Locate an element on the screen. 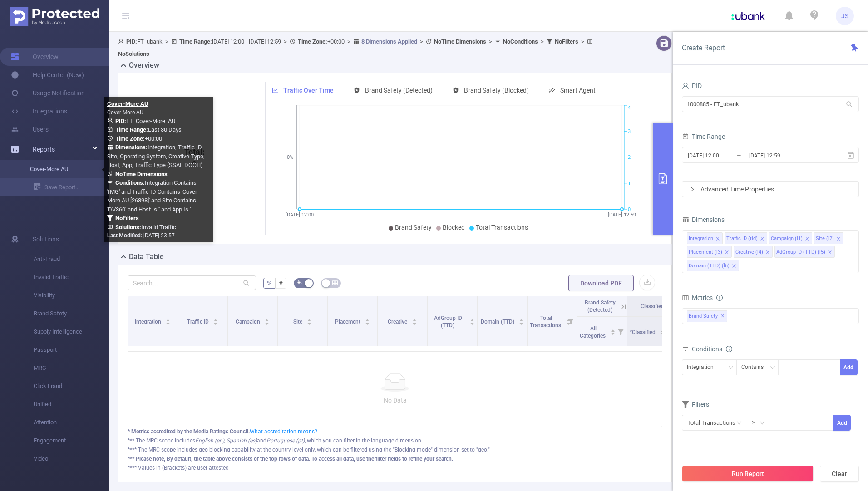 This screenshot has width=868, height=491. b: No Time Dimensions is located at coordinates (460, 41).